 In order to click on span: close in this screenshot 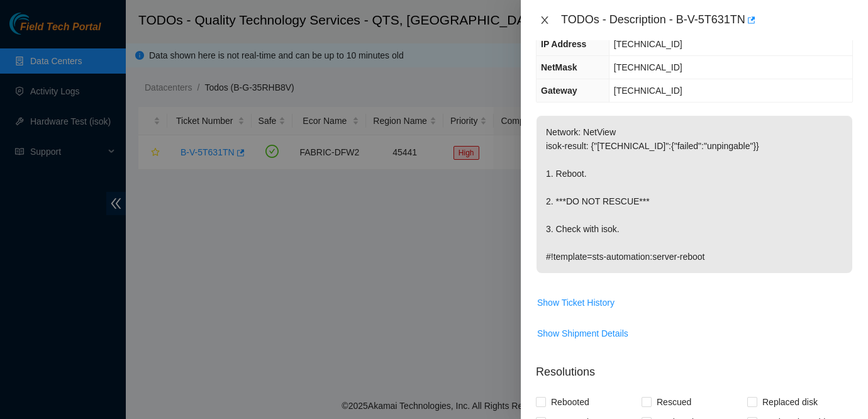, I will do `click(545, 20)`.